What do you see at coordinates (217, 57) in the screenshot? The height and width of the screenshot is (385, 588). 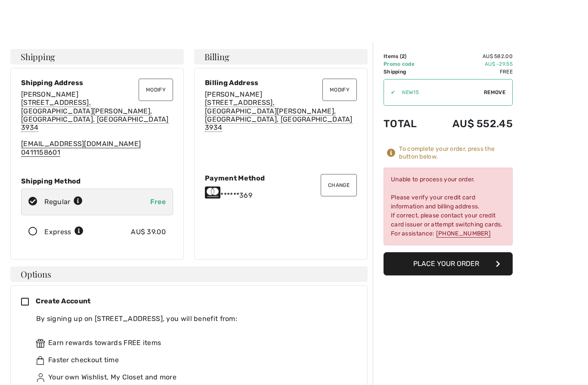 I see `span: Billing` at bounding box center [217, 57].